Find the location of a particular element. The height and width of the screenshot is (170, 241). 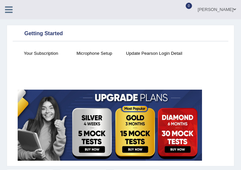

h4: Your Subscription is located at coordinates (41, 53).